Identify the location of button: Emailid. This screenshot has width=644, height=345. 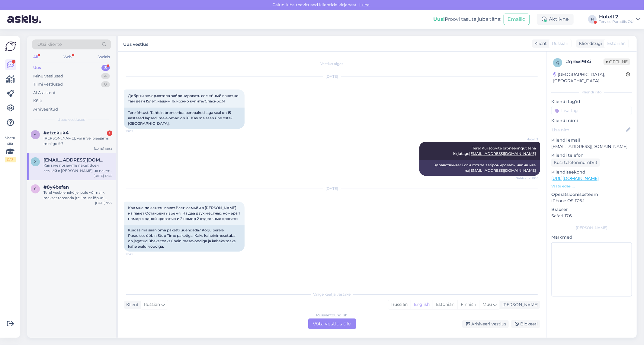
(516, 19).